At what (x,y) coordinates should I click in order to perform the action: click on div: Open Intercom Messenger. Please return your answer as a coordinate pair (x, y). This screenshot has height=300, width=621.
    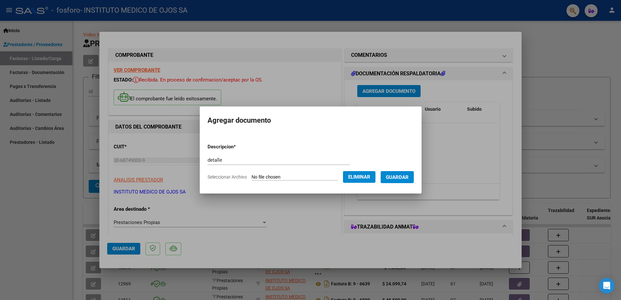
    Looking at the image, I should click on (607, 286).